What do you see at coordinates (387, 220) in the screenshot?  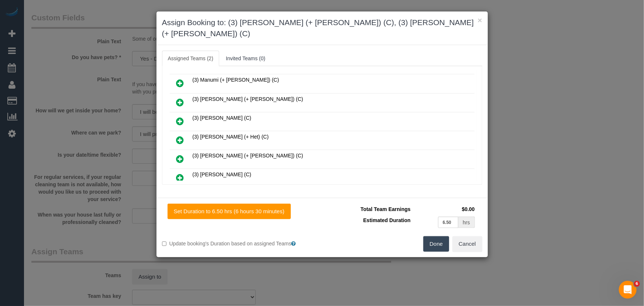 I see `span: Estimated Duration` at bounding box center [387, 220].